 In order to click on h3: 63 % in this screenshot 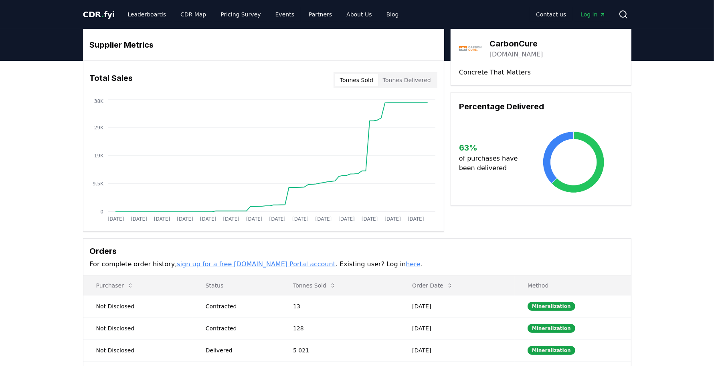, I will do `click(491, 148)`.